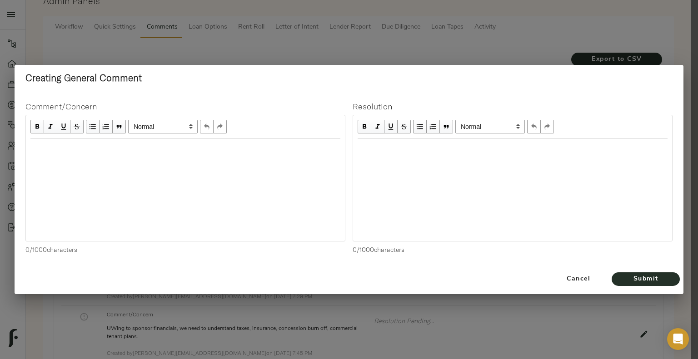  What do you see at coordinates (578, 279) in the screenshot?
I see `span: Cancel` at bounding box center [578, 279].